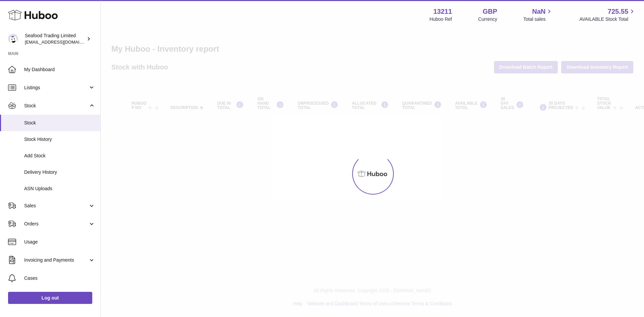  What do you see at coordinates (56, 88) in the screenshot?
I see `span: Listings` at bounding box center [56, 88].